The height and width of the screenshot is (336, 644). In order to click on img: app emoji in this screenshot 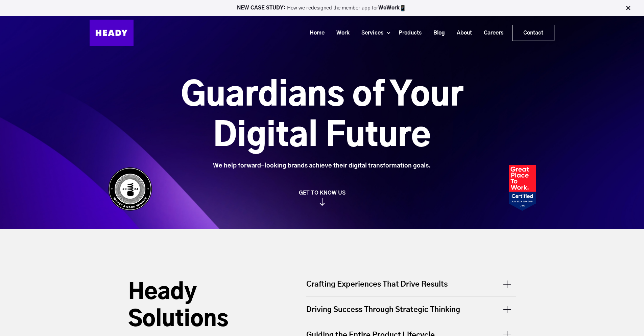, I will do `click(403, 8)`.